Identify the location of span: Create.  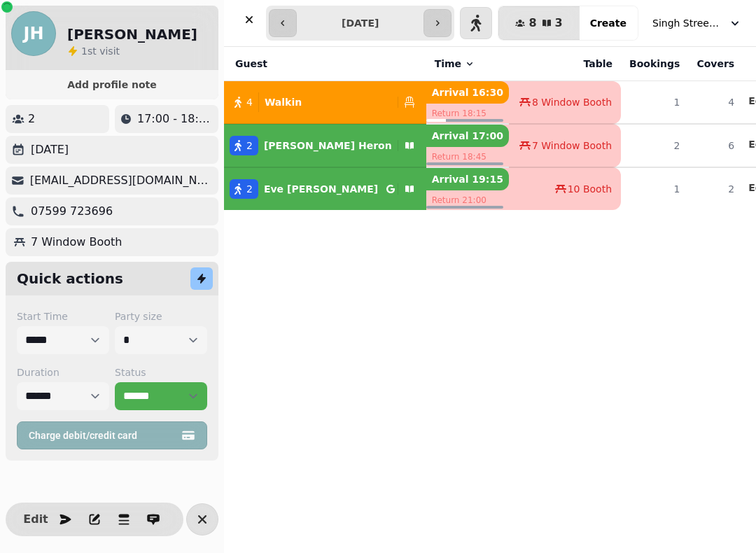
(608, 23).